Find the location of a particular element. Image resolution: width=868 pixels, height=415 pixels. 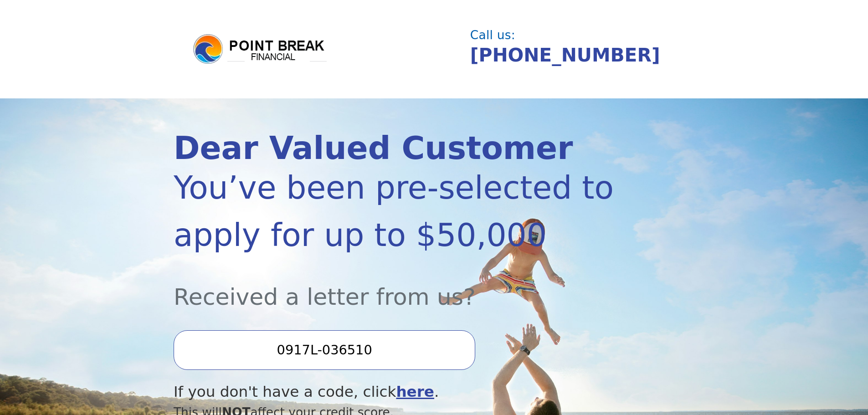

img: logo.png is located at coordinates (260, 49).